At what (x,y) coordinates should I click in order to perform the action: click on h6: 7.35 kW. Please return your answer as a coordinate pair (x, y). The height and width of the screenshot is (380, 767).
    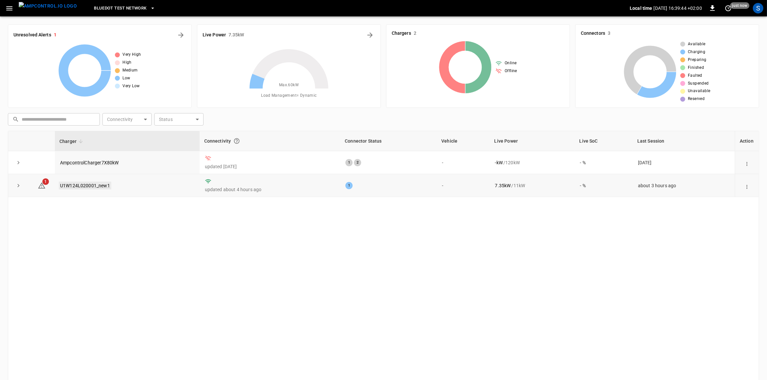
    Looking at the image, I should click on (236, 35).